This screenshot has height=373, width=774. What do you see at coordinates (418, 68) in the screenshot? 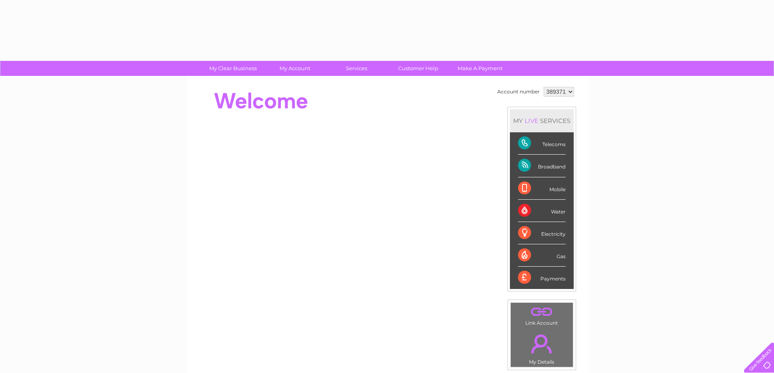
I see `a: Customer Help` at bounding box center [418, 68].